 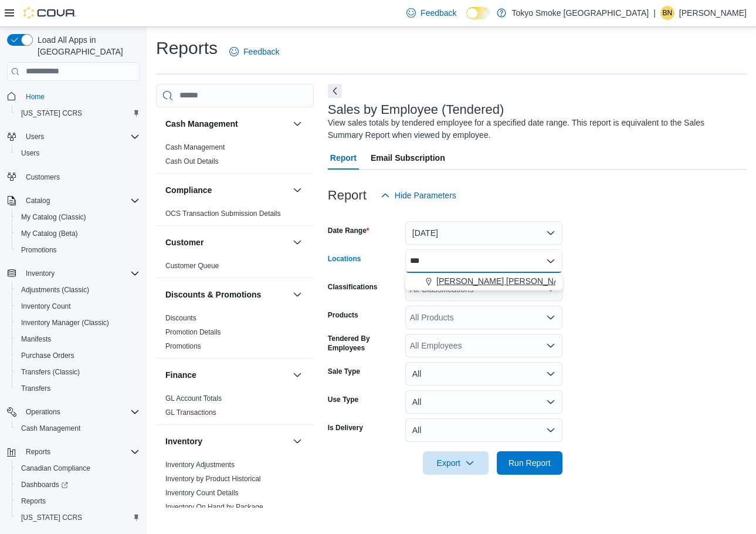 I want to click on div: Customer, so click(x=235, y=268).